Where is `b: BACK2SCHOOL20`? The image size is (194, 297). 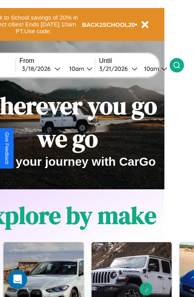
b: BACK2SCHOOL20 is located at coordinates (108, 24).